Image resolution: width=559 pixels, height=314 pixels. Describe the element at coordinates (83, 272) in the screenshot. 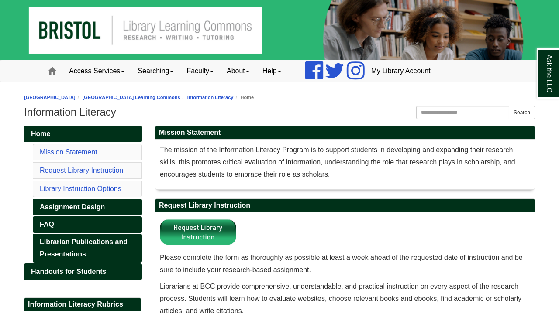

I see `a: Handouts for Students` at that location.